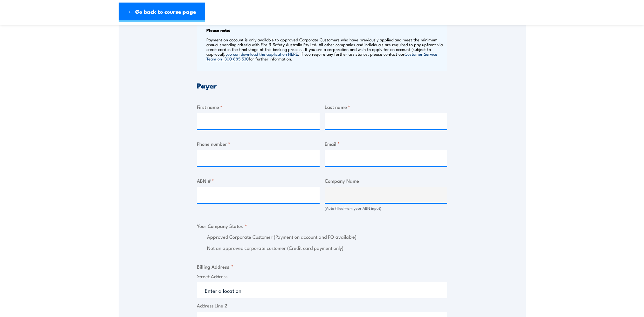 The height and width of the screenshot is (317, 644). Describe the element at coordinates (259, 180) in the screenshot. I see `label: ABN #` at that location.